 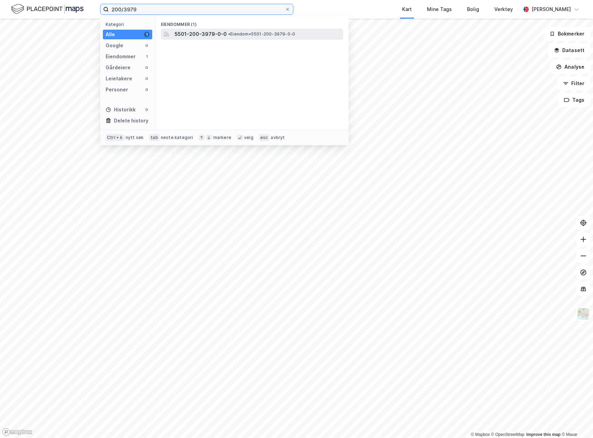 What do you see at coordinates (583, 314) in the screenshot?
I see `img: Z` at bounding box center [583, 314].